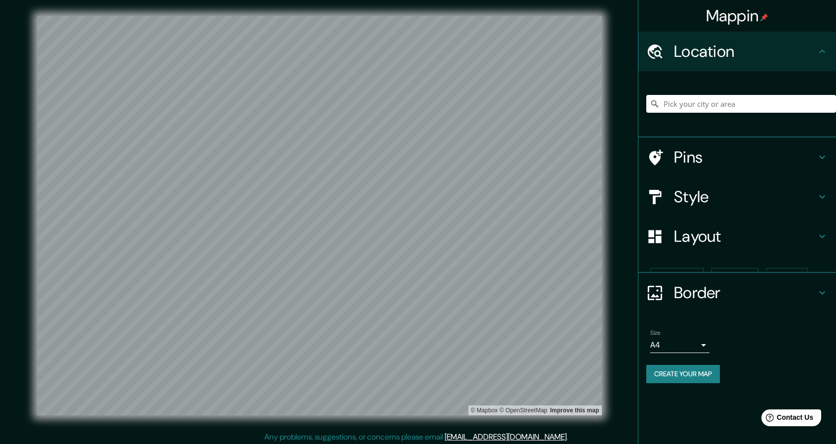  Describe the element at coordinates (737, 157) in the screenshot. I see `div: Pins` at that location.